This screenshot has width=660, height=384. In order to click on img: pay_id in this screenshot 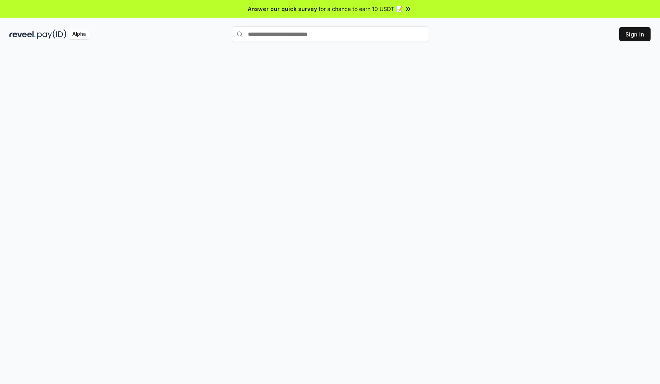, I will do `click(52, 34)`.